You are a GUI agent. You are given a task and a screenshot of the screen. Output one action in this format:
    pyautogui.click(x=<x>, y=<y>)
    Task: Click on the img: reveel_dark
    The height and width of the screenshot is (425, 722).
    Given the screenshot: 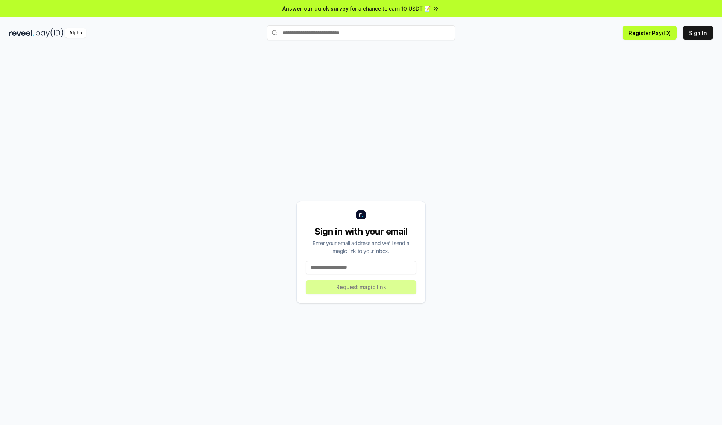 What is the action you would take?
    pyautogui.click(x=21, y=33)
    